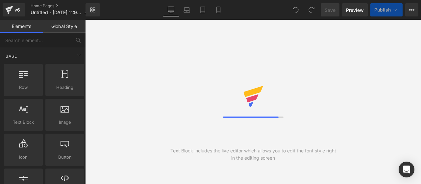 The width and height of the screenshot is (421, 184). Describe the element at coordinates (202, 10) in the screenshot. I see `a: Tablet` at that location.